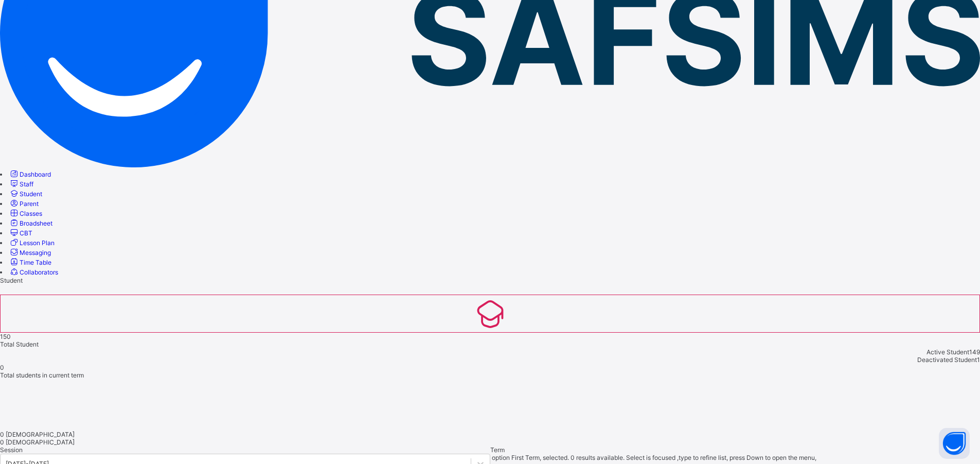 This screenshot has width=980, height=464. I want to click on a: Student, so click(26, 193).